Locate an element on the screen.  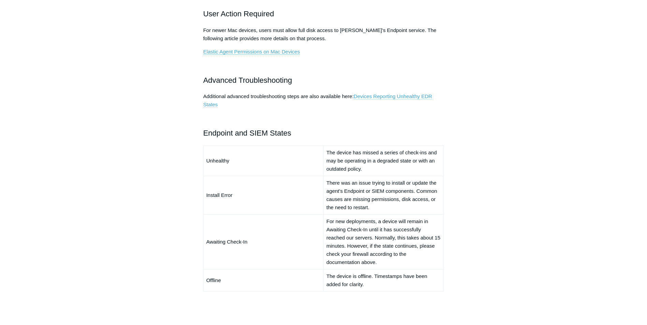
p: Additional advanced troubleshooting steps are also available here: is located at coordinates (323, 101).